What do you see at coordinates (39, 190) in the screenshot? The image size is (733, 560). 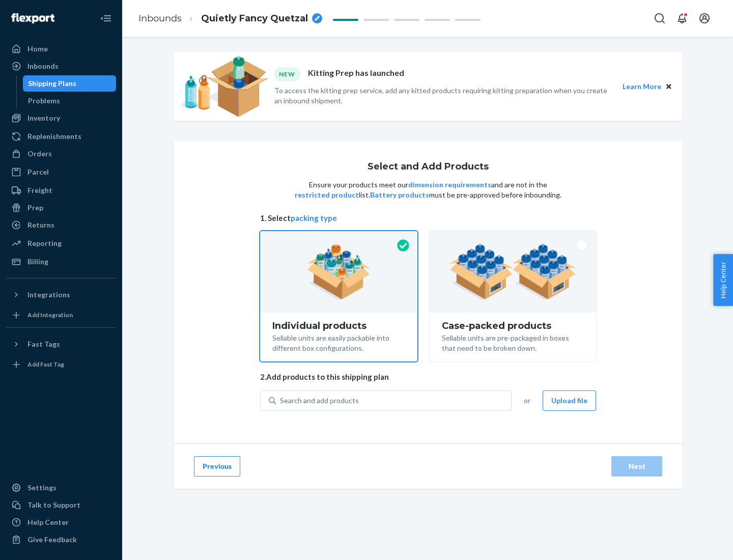 I see `div: Freight` at bounding box center [39, 190].